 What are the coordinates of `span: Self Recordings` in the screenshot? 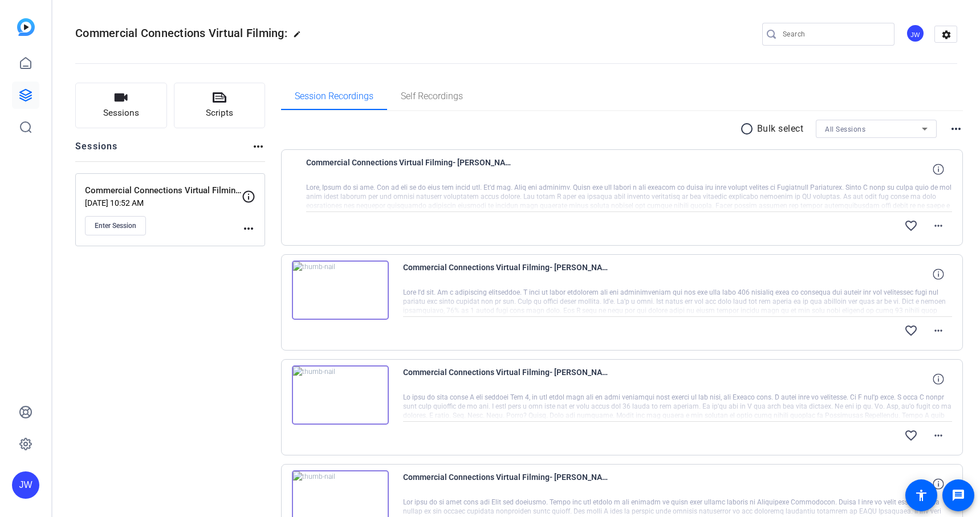 It's located at (432, 96).